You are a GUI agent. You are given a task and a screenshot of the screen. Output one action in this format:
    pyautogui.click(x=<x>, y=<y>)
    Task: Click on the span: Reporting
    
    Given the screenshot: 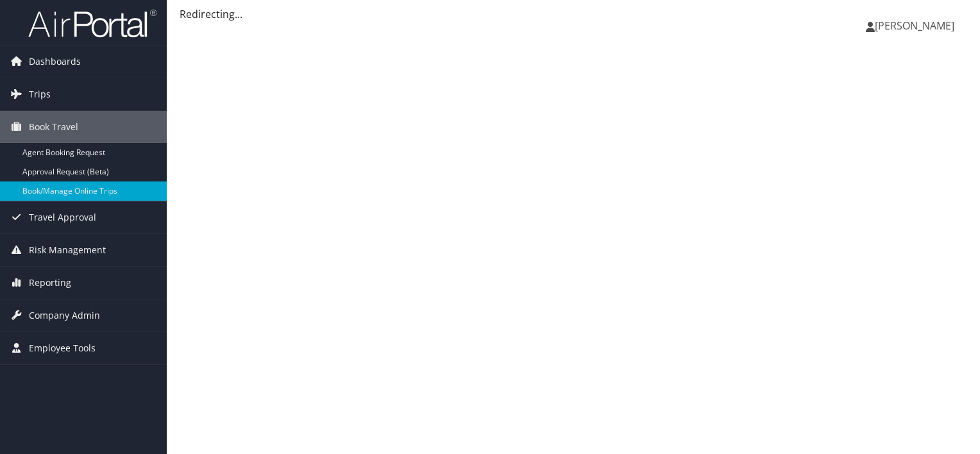 What is the action you would take?
    pyautogui.click(x=50, y=282)
    